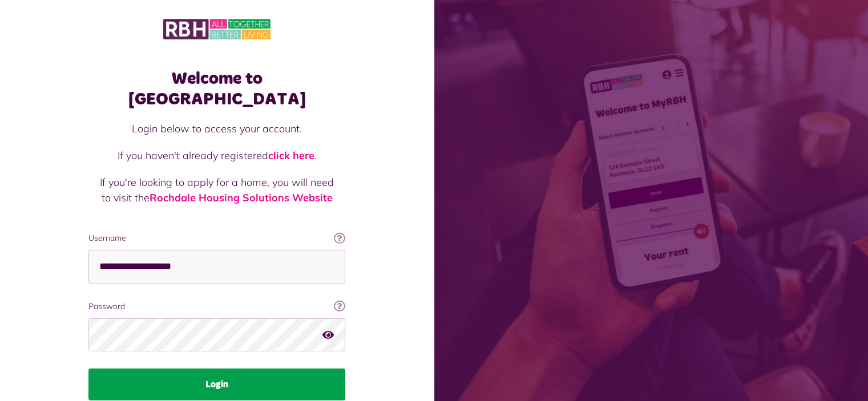  I want to click on button: Login, so click(217, 384).